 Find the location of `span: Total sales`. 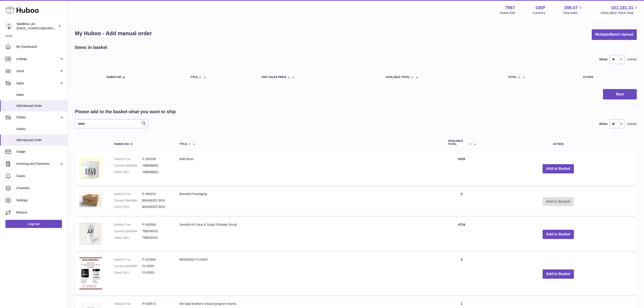

span: Total sales is located at coordinates (573, 13).